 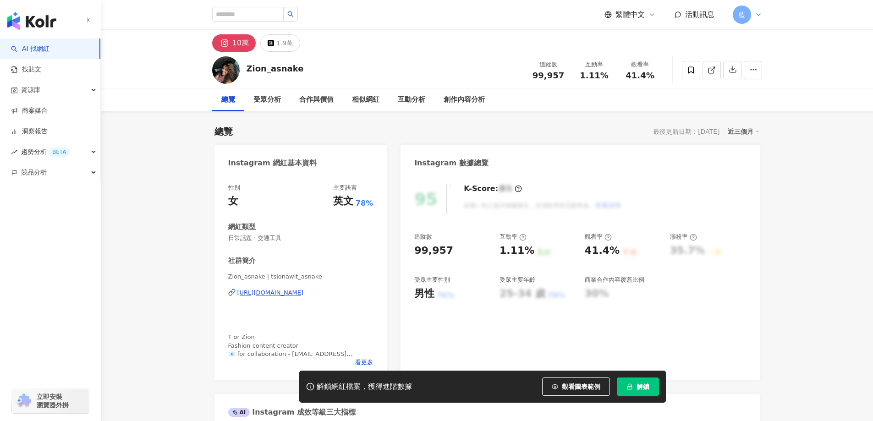 What do you see at coordinates (234, 188) in the screenshot?
I see `div: 性別` at bounding box center [234, 188].